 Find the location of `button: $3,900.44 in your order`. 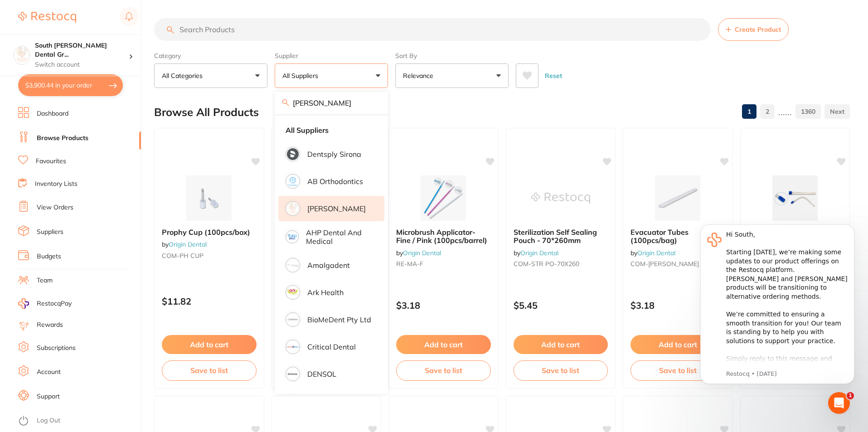

button: $3,900.44 in your order is located at coordinates (70, 85).